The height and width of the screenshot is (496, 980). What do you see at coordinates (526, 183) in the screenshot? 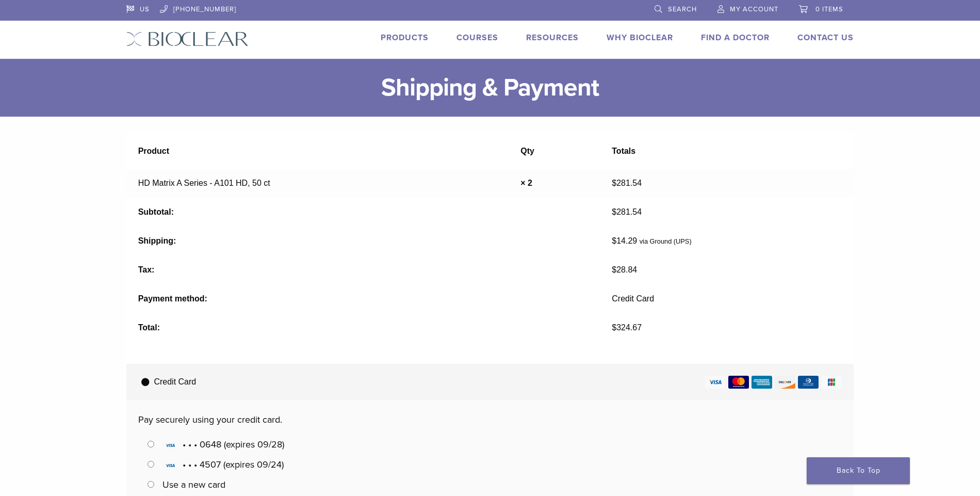
I see `strong: × 2` at bounding box center [526, 183].